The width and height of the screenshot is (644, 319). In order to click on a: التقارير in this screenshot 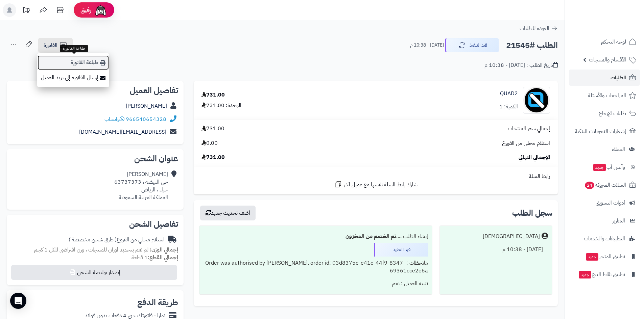, I will do `click(605, 221)`.